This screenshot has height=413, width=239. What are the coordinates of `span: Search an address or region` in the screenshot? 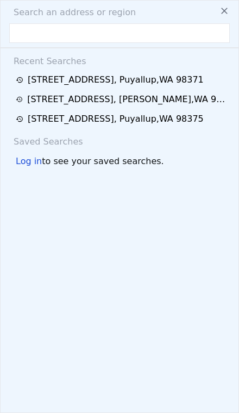 It's located at (70, 13).